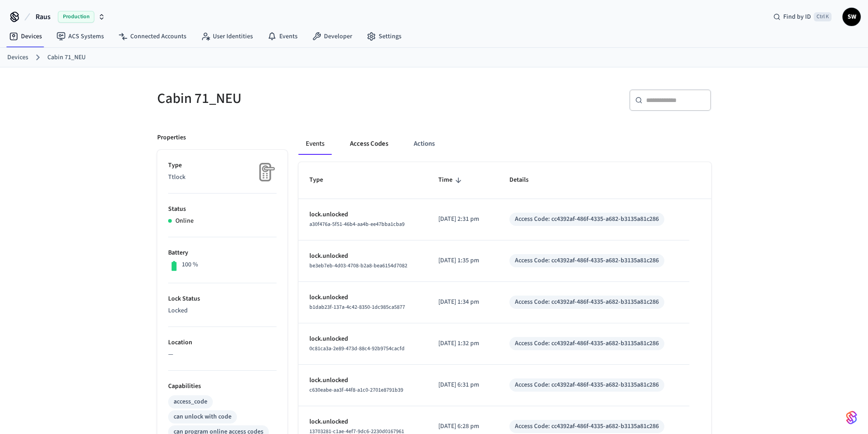 Image resolution: width=868 pixels, height=434 pixels. I want to click on div: Find by IDCtrl K, so click(802, 17).